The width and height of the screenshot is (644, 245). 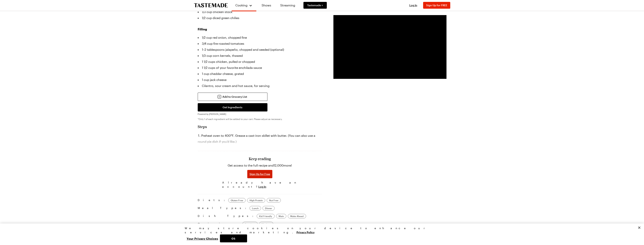 I want to click on div: We may store cookies on your device to enhance our services and marketing., so click(x=321, y=230).